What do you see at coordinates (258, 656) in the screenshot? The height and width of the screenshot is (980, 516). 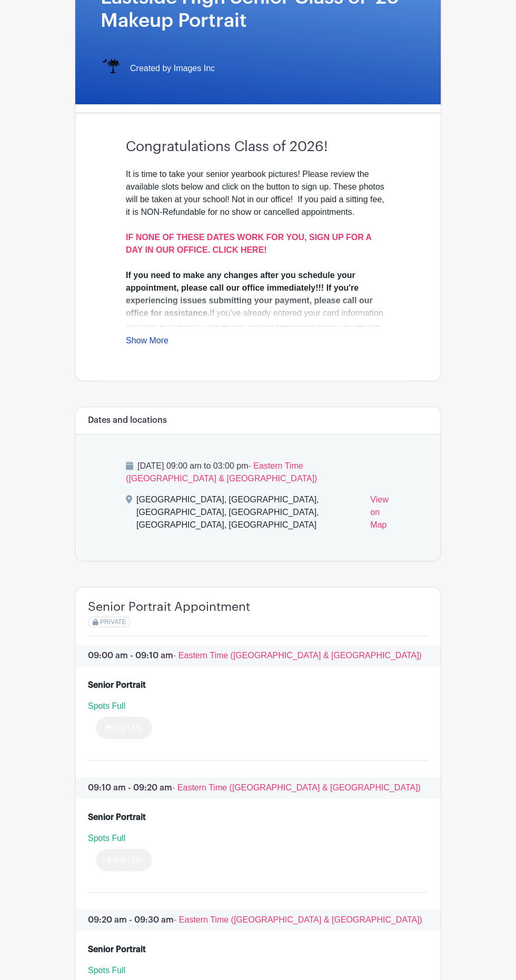 I see `p: 09:00 am - 09:10 am` at bounding box center [258, 656].